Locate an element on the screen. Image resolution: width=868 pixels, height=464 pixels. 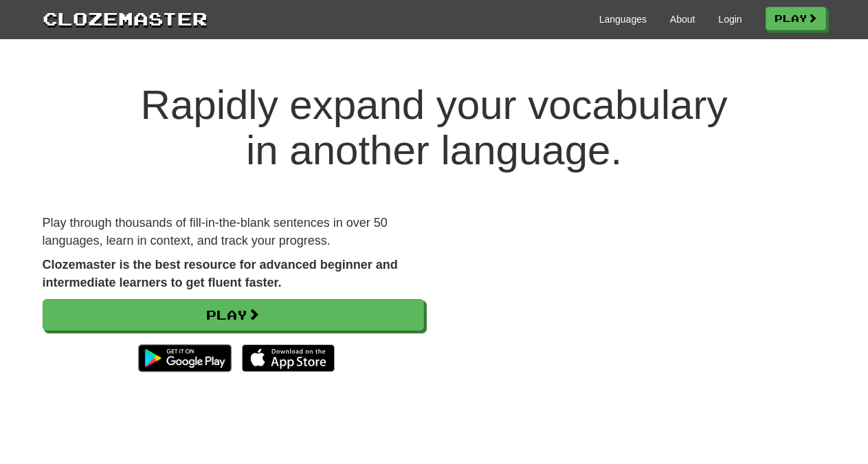
a: Clozemaster is located at coordinates (125, 18).